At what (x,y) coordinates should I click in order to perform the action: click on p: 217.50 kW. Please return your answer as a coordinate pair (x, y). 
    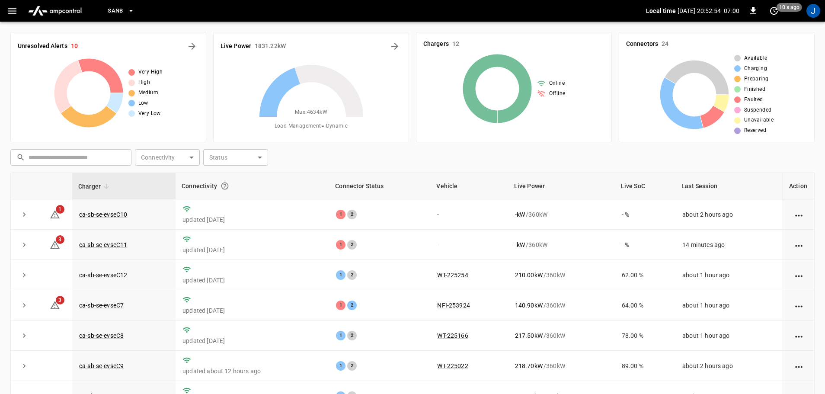
    Looking at the image, I should click on (529, 335).